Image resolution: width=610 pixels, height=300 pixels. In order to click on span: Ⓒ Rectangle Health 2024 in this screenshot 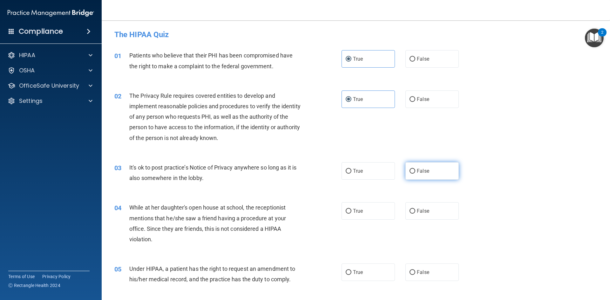, I will do `click(34, 286)`.